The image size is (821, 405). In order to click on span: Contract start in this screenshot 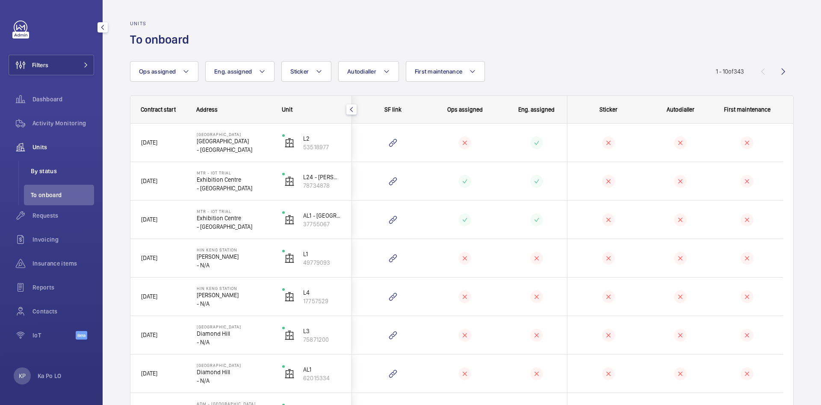, I will do `click(158, 109)`.